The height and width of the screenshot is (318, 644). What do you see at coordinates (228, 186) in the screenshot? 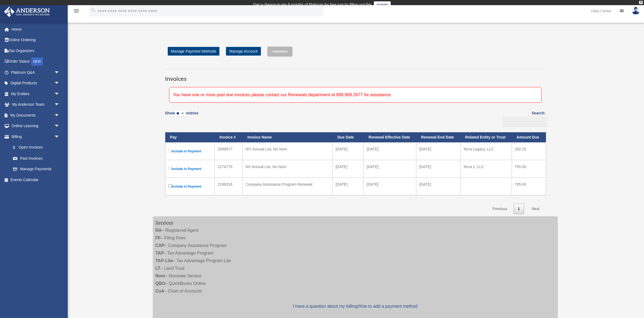
I see `td: 2198316` at bounding box center [228, 186].